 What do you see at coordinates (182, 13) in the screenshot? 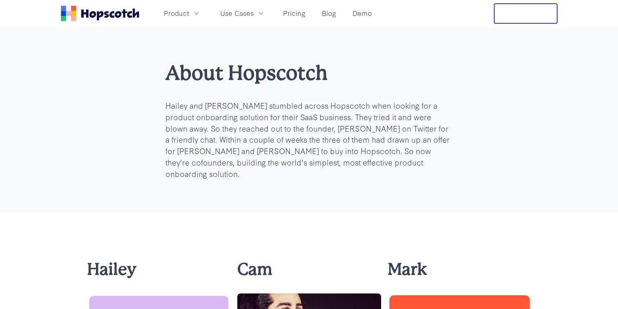
I see `button: Product` at bounding box center [182, 13].